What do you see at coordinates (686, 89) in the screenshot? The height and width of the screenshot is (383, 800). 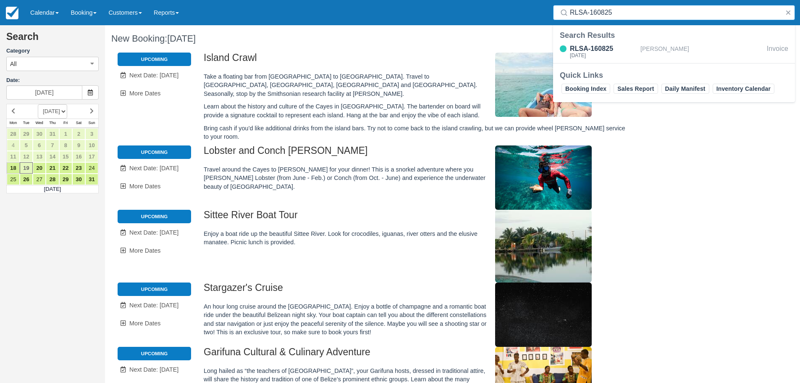 I see `a: Daily Manifest` at bounding box center [686, 89].